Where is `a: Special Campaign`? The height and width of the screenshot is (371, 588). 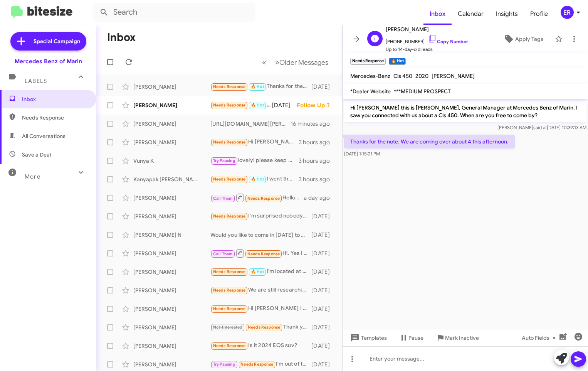
a: Special Campaign is located at coordinates (48, 41).